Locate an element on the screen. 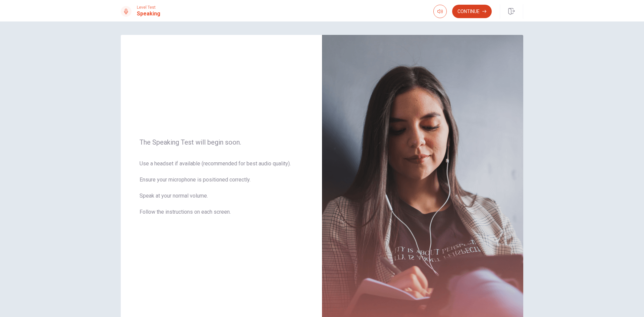  span: The Speaking Test will begin soon. is located at coordinates (221, 142).